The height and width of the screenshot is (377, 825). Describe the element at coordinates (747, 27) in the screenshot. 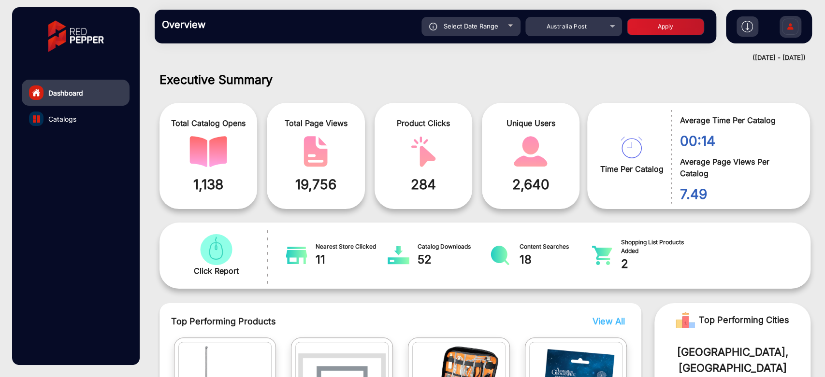

I see `img: h2download.svg` at that location.